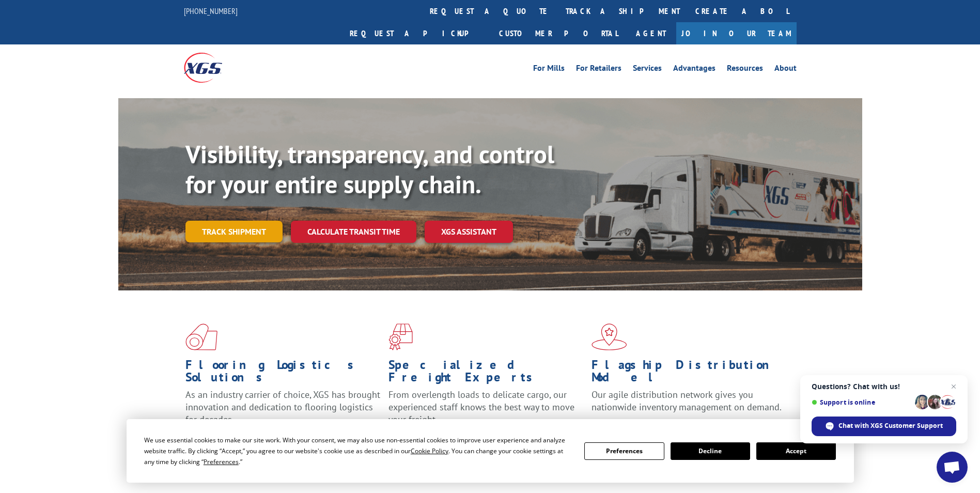  Describe the element at coordinates (609, 337) in the screenshot. I see `img: xgs-icon-flagship-distribution-model-red` at that location.